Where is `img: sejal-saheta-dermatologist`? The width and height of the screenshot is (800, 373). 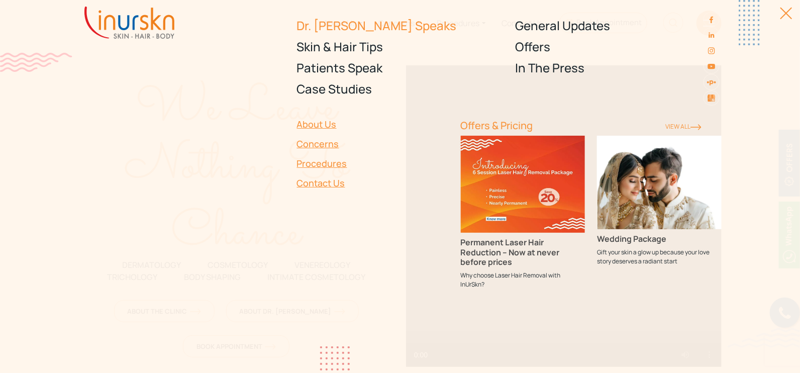 img: sejal-saheta-dermatologist is located at coordinates (711, 82).